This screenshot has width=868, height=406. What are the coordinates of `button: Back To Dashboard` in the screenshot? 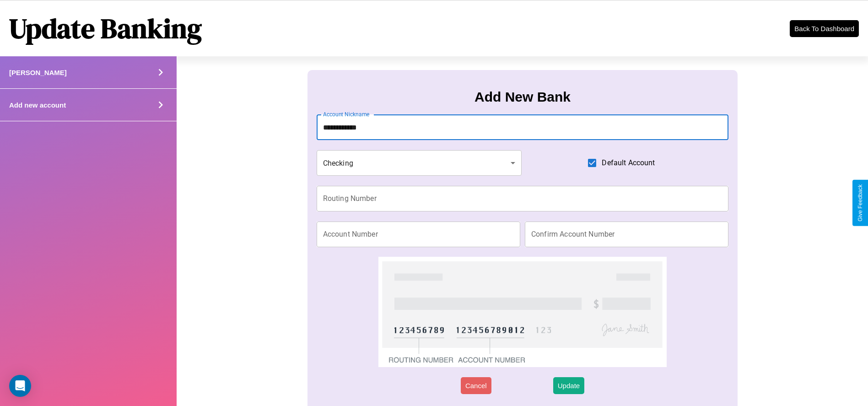 It's located at (824, 28).